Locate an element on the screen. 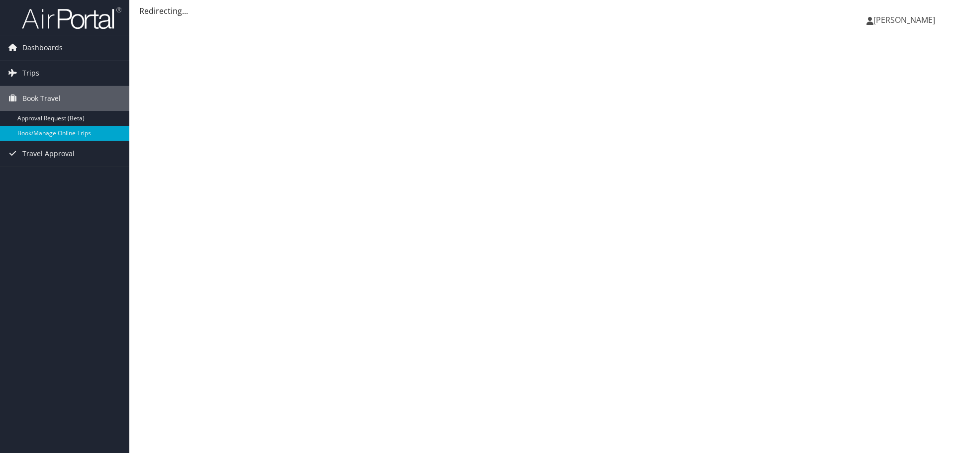 The image size is (955, 453). span: Book Travel is located at coordinates (41, 99).